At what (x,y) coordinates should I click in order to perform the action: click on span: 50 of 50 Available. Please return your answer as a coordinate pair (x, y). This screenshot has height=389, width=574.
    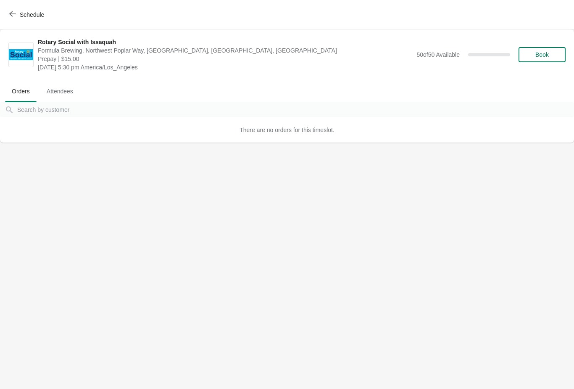
    Looking at the image, I should click on (438, 55).